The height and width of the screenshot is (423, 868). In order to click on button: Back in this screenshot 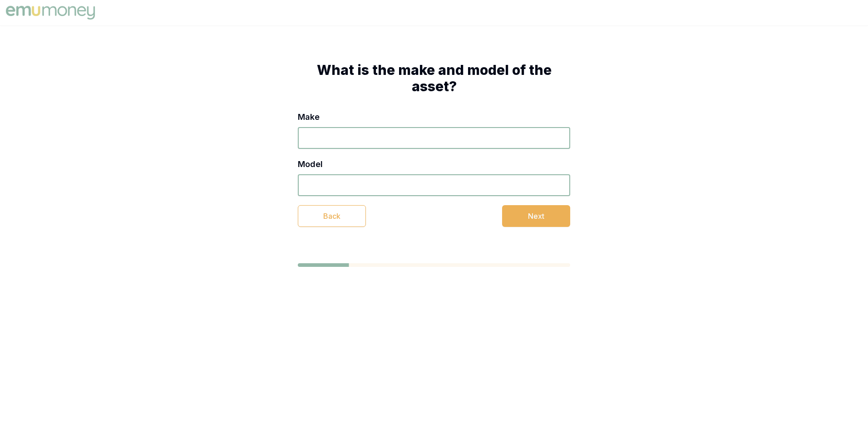, I will do `click(332, 216)`.